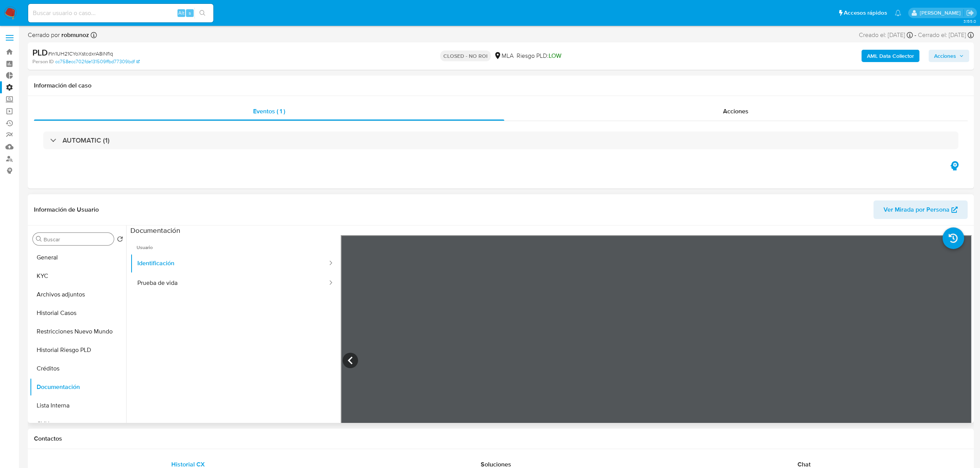  Describe the element at coordinates (501, 140) in the screenshot. I see `div: AUTOMATIC (1)` at that location.